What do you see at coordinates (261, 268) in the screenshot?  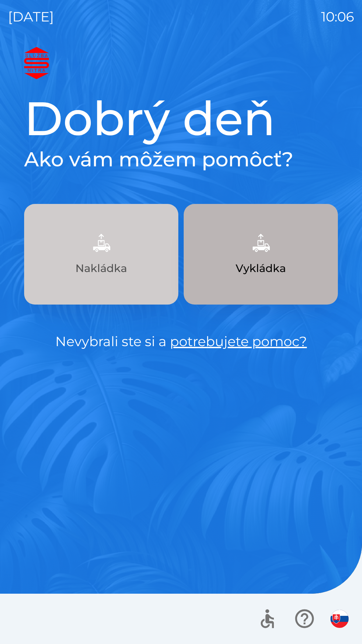 I see `p: Vykládka` at bounding box center [261, 268].